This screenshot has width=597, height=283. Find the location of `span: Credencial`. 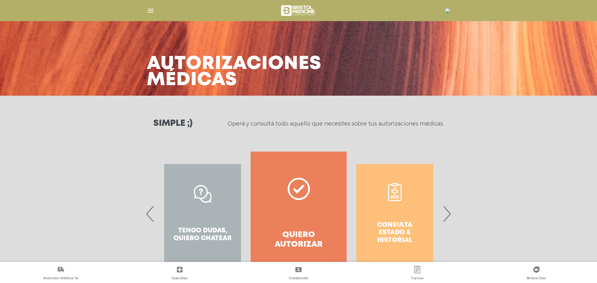

span: Credencial is located at coordinates (299, 279).